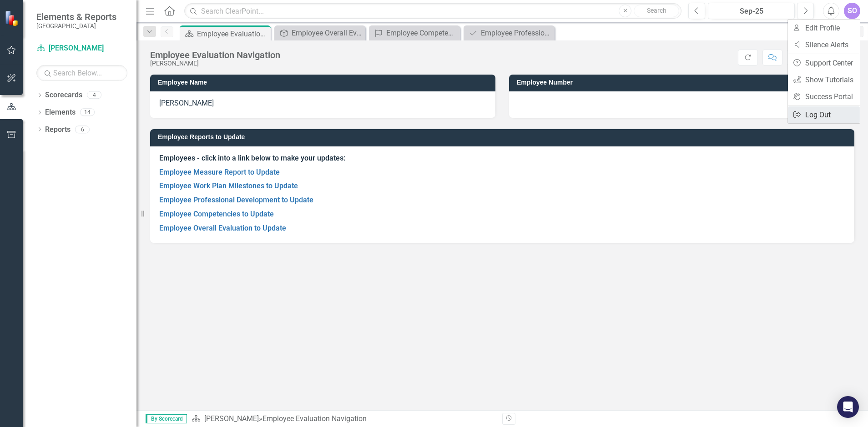 The image size is (868, 427). I want to click on span: Elements & Reports, so click(77, 17).